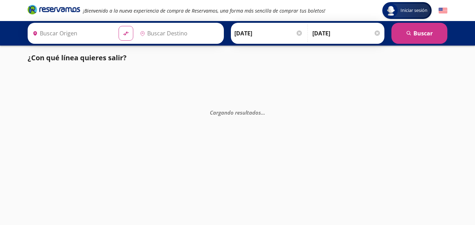  What do you see at coordinates (204, 10) in the screenshot?
I see `em: ¡Bienvenido a la nueva experiencia de compra de Reservamos, una forma más sencilla de comprar tus...` at bounding box center [204, 10].